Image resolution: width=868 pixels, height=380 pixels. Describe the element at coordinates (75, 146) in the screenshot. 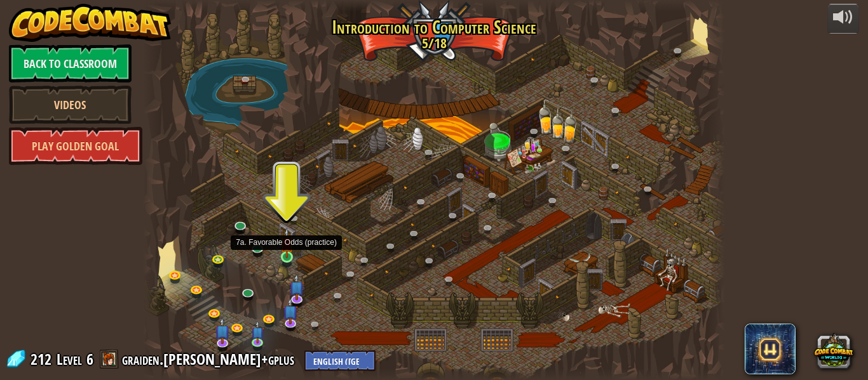

I see `a: Play Golden Goal` at that location.